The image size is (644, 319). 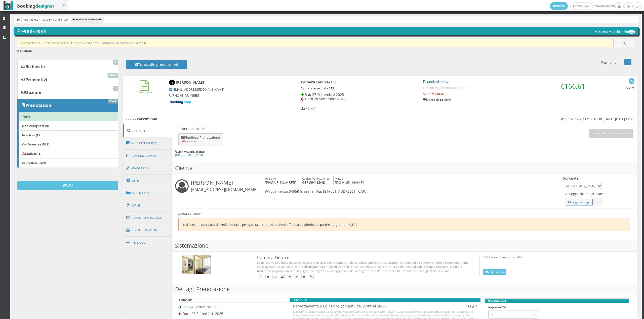 What do you see at coordinates (579, 202) in the screenshot?
I see `button: Assegna gruppo` at bounding box center [579, 202].